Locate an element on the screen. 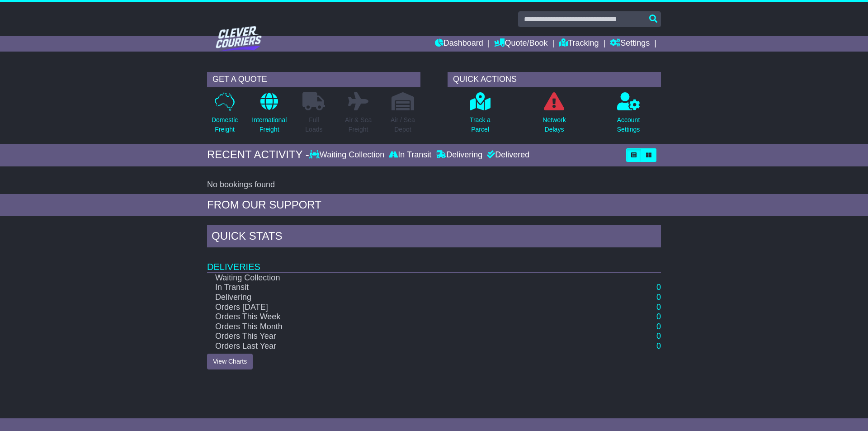 The image size is (868, 431). a: AccountSettings is located at coordinates (628, 115).